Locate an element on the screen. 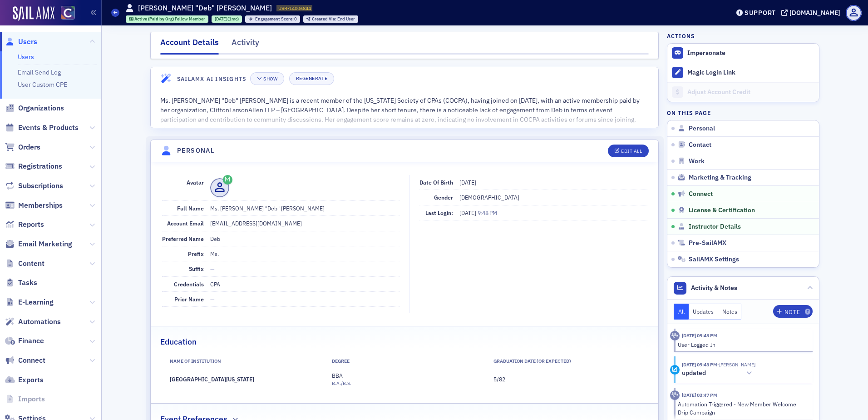 The image size is (868, 420). span: Contact is located at coordinates (700, 145).